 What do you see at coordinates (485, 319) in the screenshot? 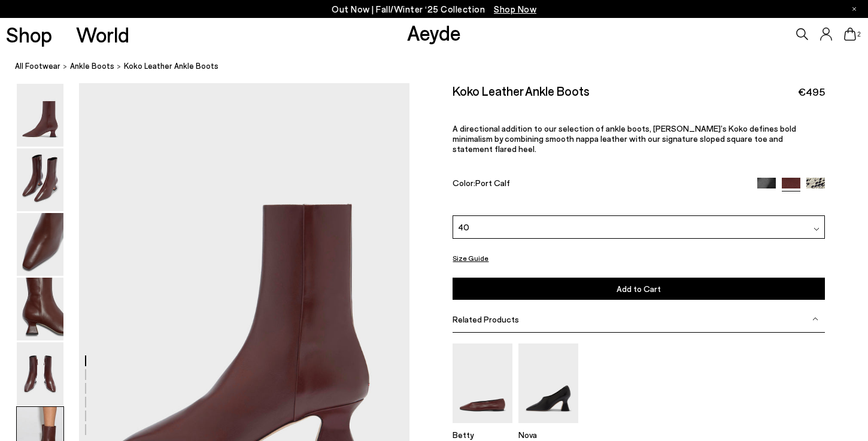
I see `span: Related Products` at bounding box center [485, 319].